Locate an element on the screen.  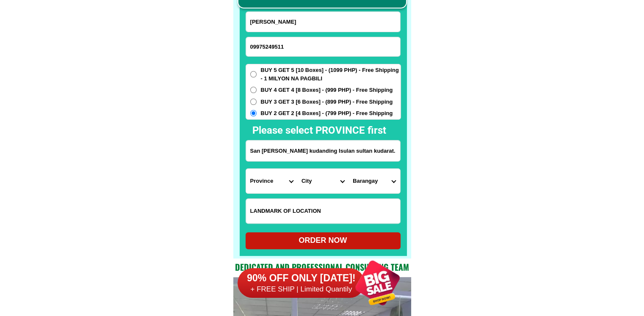
span: BUY 5 GET 5 [10 Boxes] - (1099 PHP) - Free Shipping - 1 MILYON NA PAGBILI is located at coordinates (331, 74).